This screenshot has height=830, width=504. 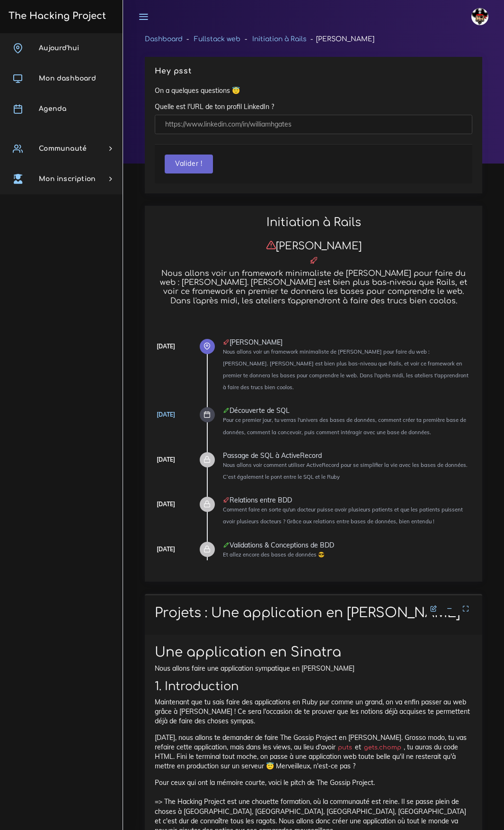 What do you see at coordinates (348, 500) in the screenshot?
I see `div: Relations entre BDD` at bounding box center [348, 500].